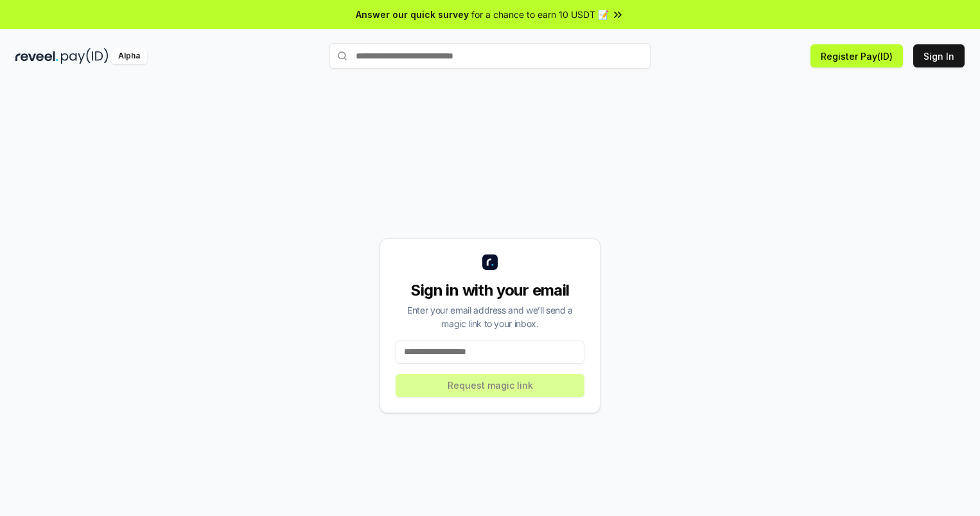  What do you see at coordinates (85, 56) in the screenshot?
I see `img: pay_id` at bounding box center [85, 56].